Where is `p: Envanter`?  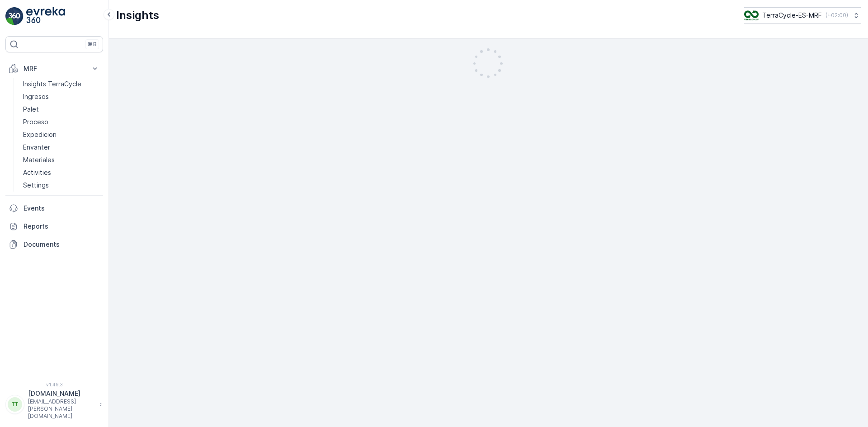
p: Envanter is located at coordinates (37, 147).